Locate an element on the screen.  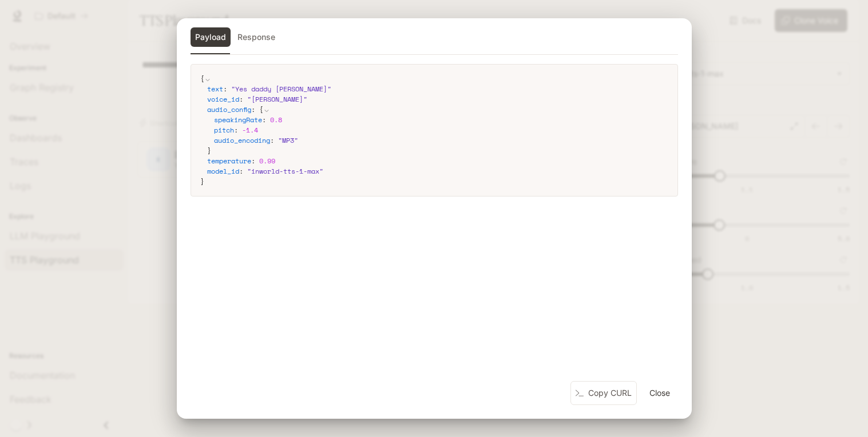
span: model_id is located at coordinates (223, 171).